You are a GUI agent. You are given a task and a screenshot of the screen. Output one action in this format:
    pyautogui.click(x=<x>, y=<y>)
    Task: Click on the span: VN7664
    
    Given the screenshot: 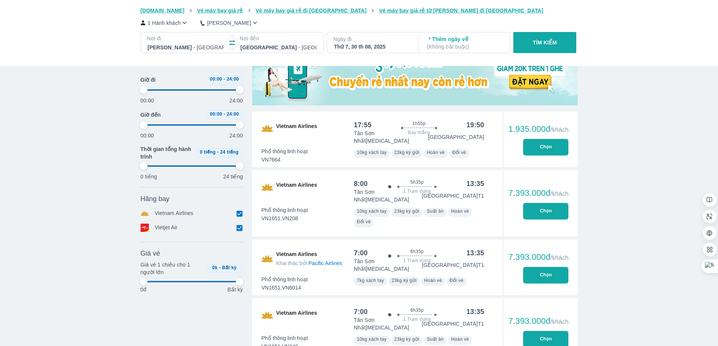 What is the action you would take?
    pyautogui.click(x=284, y=160)
    